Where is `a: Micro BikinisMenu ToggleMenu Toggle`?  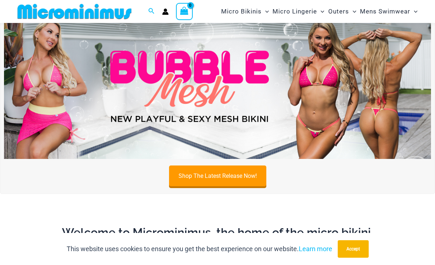
a: Micro BikinisMenu ToggleMenu Toggle is located at coordinates (245, 11).